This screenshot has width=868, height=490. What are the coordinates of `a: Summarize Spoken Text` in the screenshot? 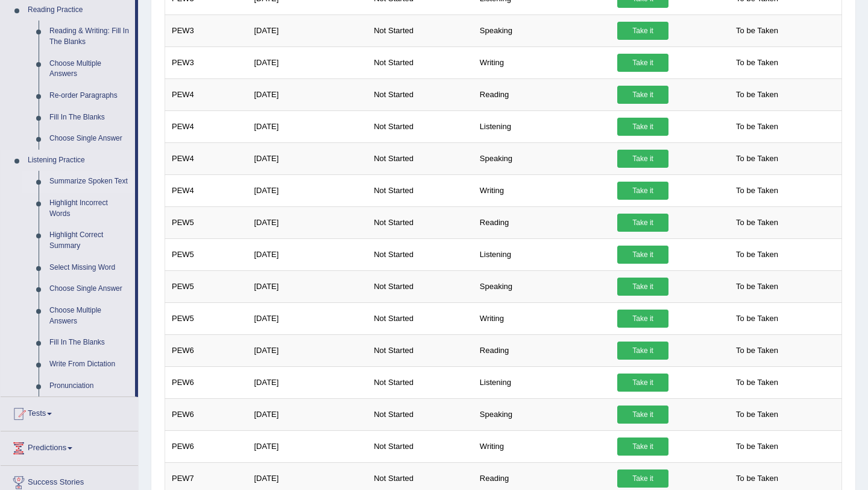 It's located at (89, 182).